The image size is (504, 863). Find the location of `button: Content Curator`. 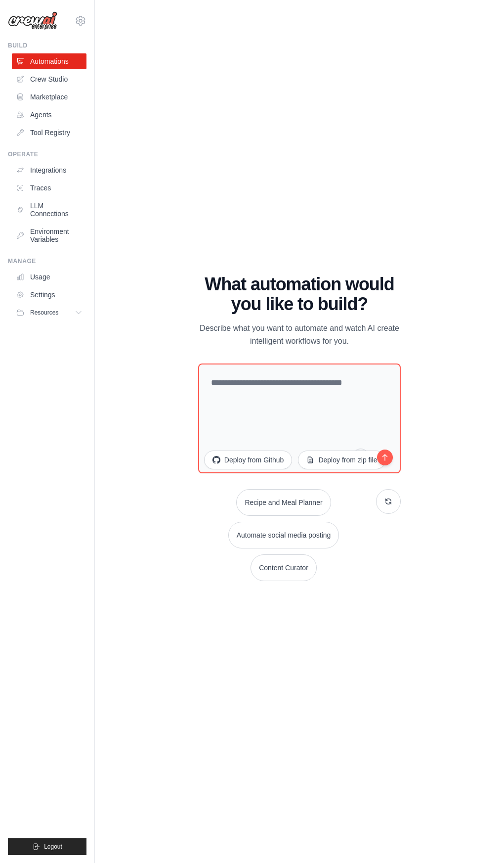

button: Content Curator is located at coordinates (284, 568).